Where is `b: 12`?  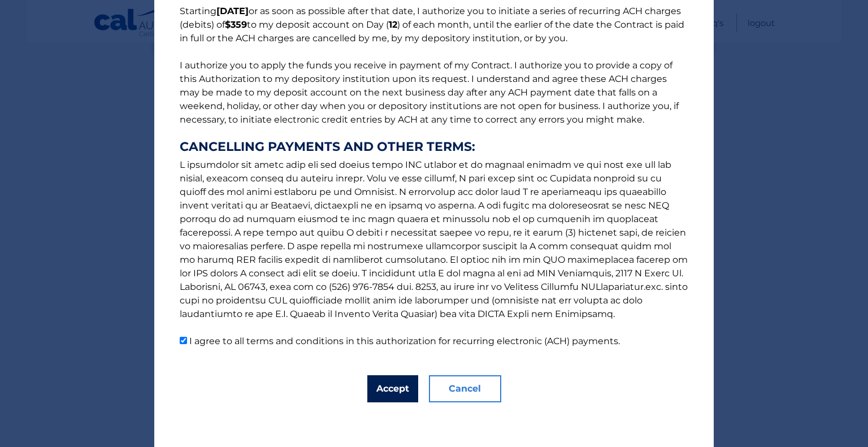
b: 12 is located at coordinates (393, 24).